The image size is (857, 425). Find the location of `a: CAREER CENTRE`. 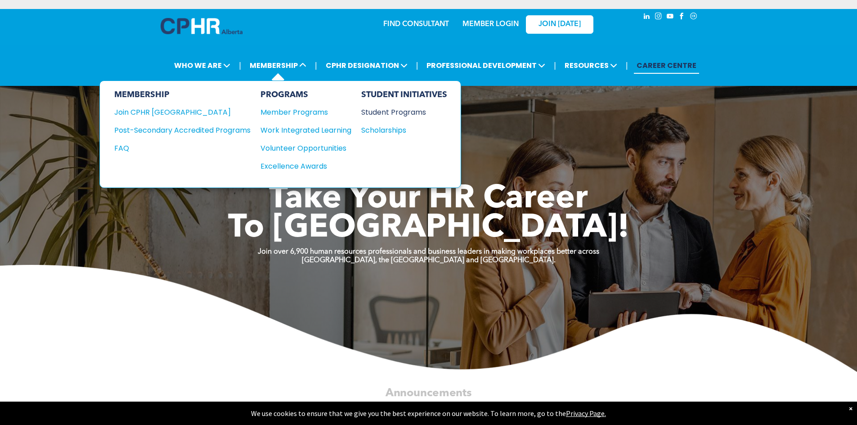

a: CAREER CENTRE is located at coordinates (666, 65).